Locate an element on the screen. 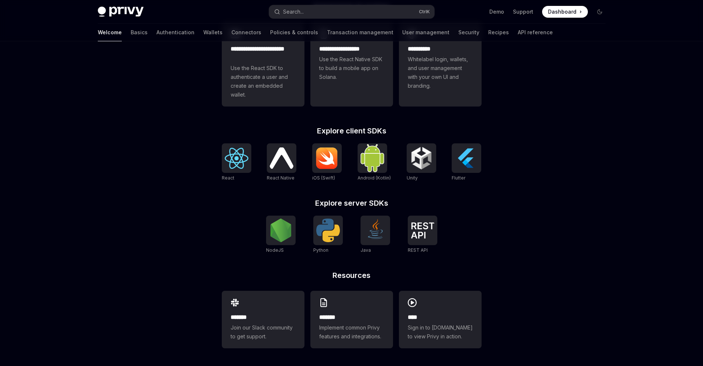 The image size is (703, 366). img: dark logo is located at coordinates (121, 12).